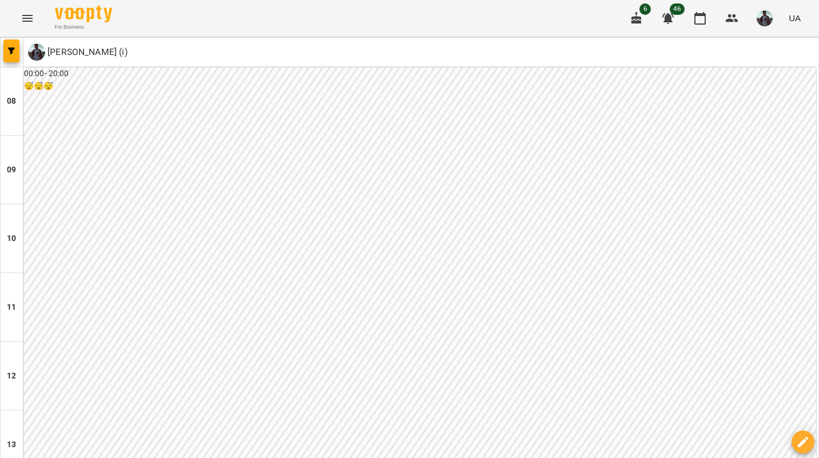 The width and height of the screenshot is (819, 458). I want to click on h6: 08, so click(11, 101).